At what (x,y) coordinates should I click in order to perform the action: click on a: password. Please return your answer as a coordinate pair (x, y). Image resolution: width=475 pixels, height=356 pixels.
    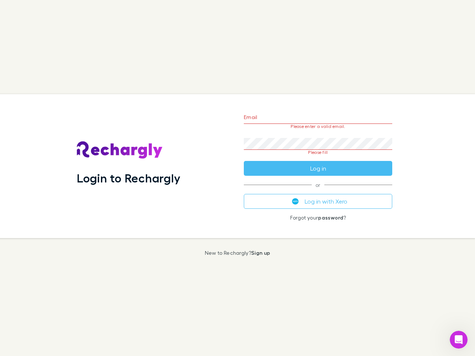
    Looking at the image, I should click on (331, 218).